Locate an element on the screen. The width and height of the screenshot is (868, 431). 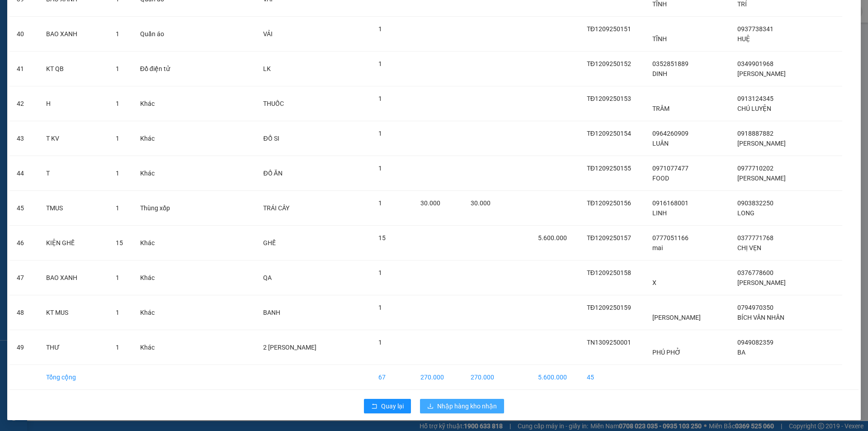
td: Tổng cộng is located at coordinates (74, 377).